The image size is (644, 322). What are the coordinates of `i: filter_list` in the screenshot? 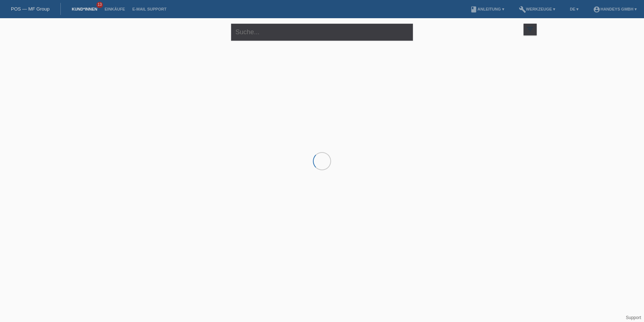 It's located at (530, 29).